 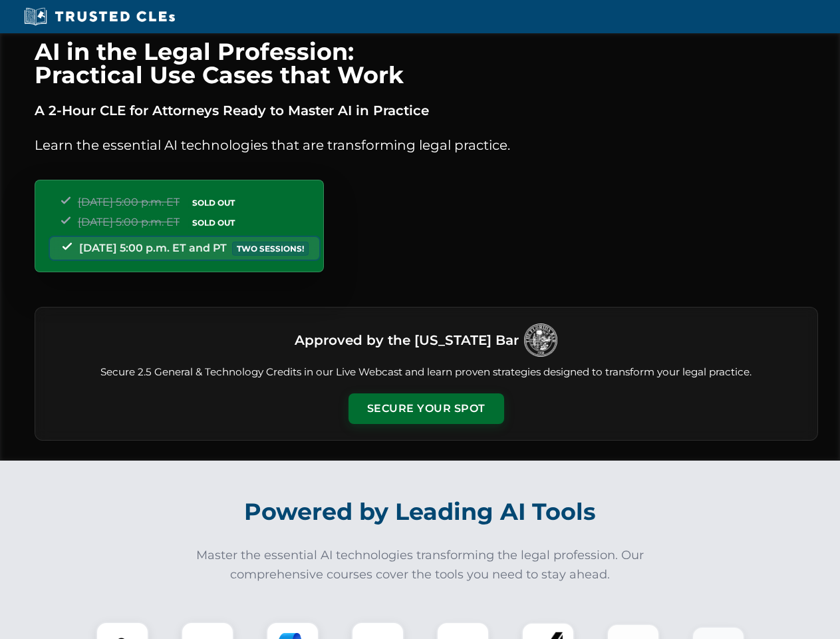 What do you see at coordinates (420, 565) in the screenshot?
I see `p: Master the essential AI technologies transforming the legal profession. Our comprehensive courses...` at bounding box center [420, 565].